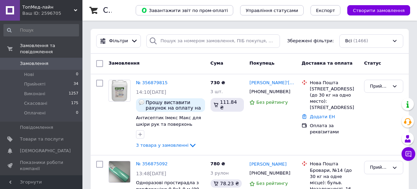 This screenshot has width=417, height=189. What do you see at coordinates (262, 63) in the screenshot?
I see `span: Покупець` at bounding box center [262, 63].